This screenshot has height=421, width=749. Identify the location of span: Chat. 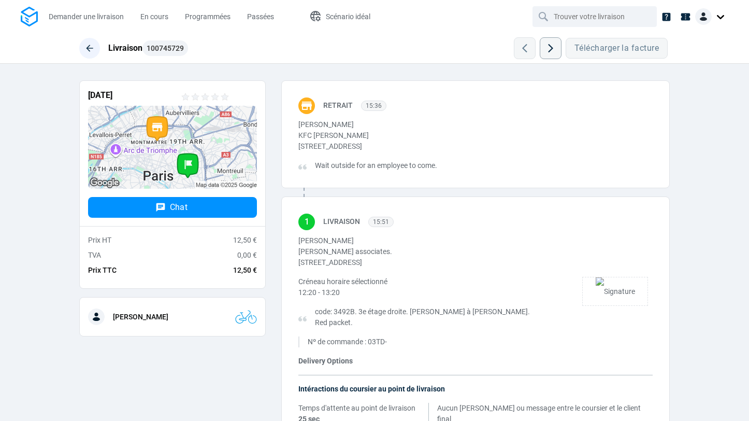
(179, 207).